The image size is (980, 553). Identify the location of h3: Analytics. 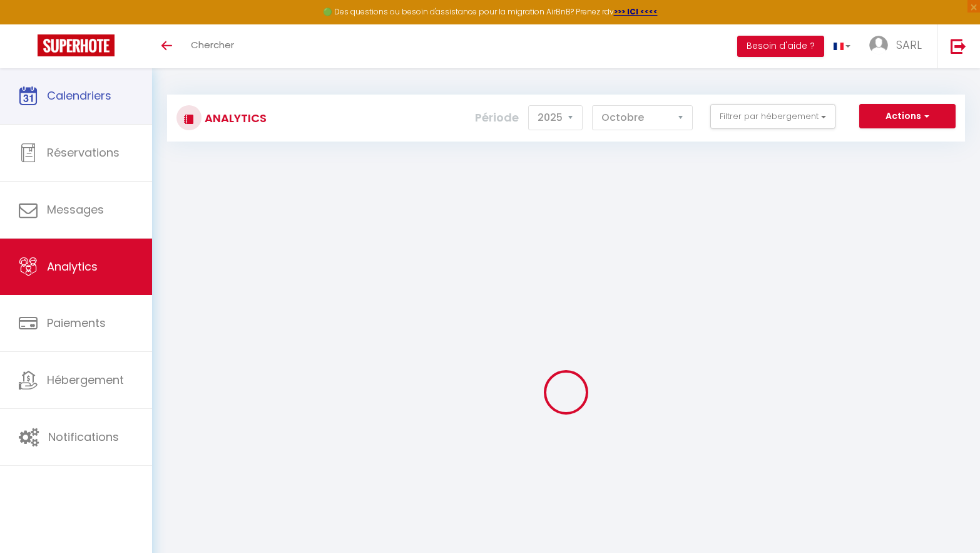
(234, 118).